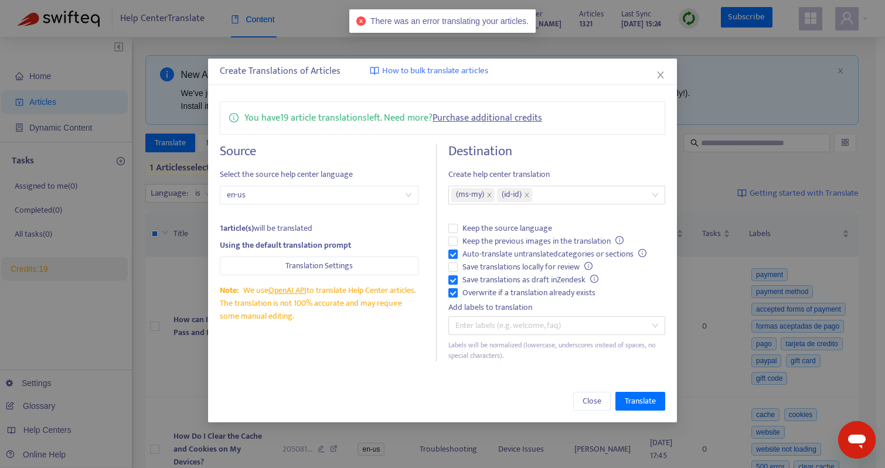 The height and width of the screenshot is (468, 885). I want to click on div: We use to translate Help Center articles. The translation is not 100% accurate and may require so..., so click(319, 304).